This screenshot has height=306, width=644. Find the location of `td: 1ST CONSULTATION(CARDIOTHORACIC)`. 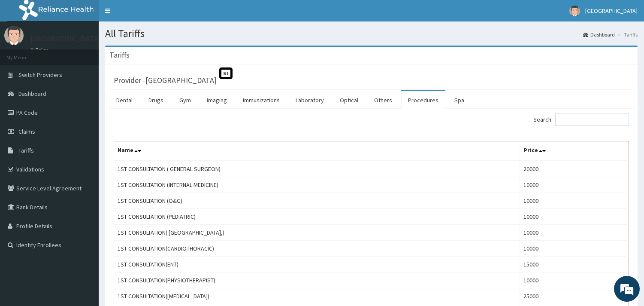

td: 1ST CONSULTATION(CARDIOTHORACIC) is located at coordinates (317, 248).